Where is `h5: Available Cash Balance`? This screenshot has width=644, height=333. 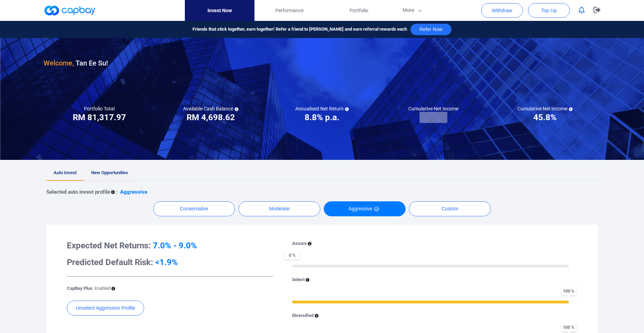 h5: Available Cash Balance is located at coordinates (211, 109).